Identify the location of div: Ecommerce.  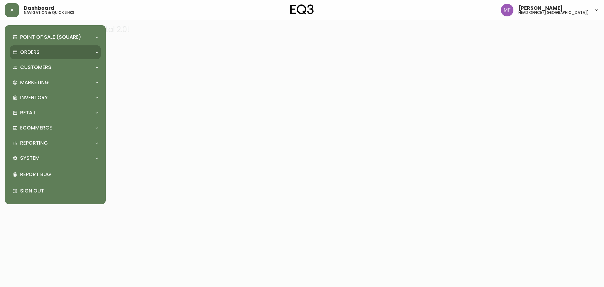
(55, 128).